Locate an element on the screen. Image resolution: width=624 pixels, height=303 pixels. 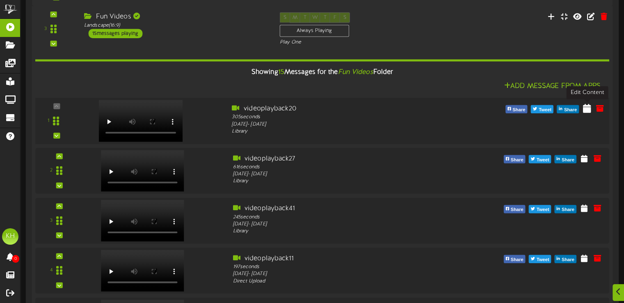
div: Showing Messages for the Folder is located at coordinates (322, 72).